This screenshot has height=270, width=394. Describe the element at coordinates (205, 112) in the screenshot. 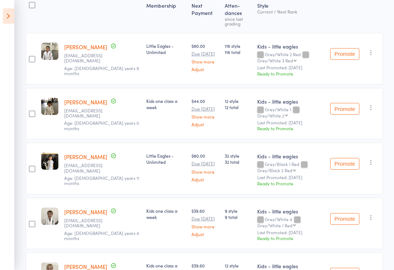

I see `div: $44.00` at that location.